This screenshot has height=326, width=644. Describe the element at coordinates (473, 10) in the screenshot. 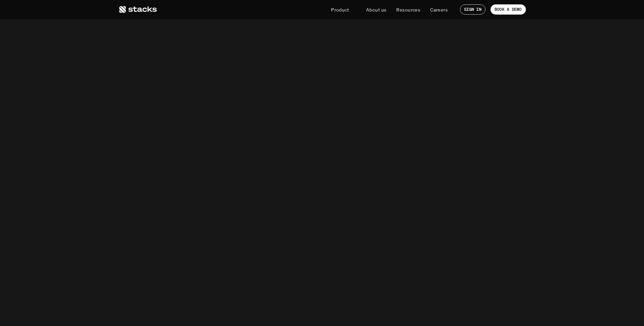

I see `p: SIGN IN` at that location.